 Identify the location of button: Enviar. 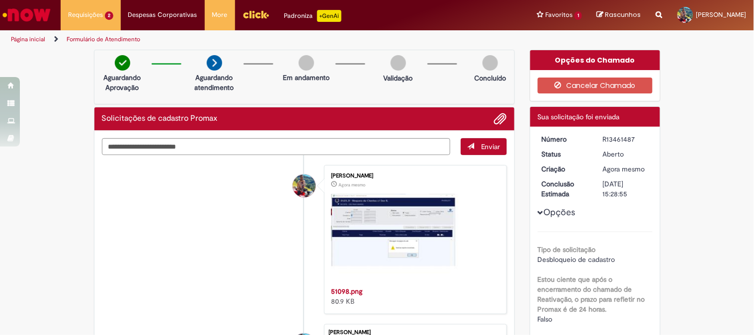
(484, 147).